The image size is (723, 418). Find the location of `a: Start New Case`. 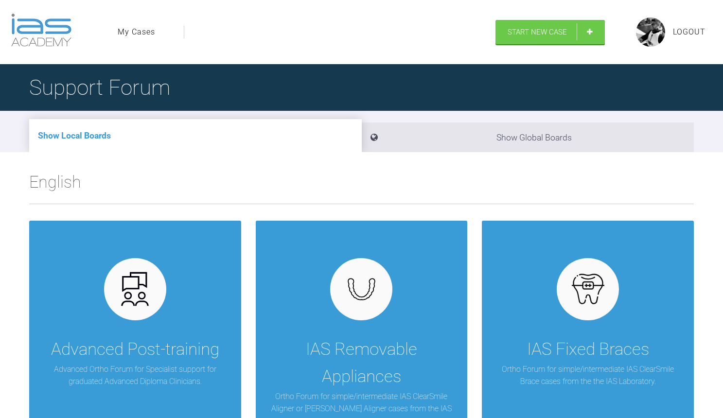

a: Start New Case is located at coordinates (550, 32).